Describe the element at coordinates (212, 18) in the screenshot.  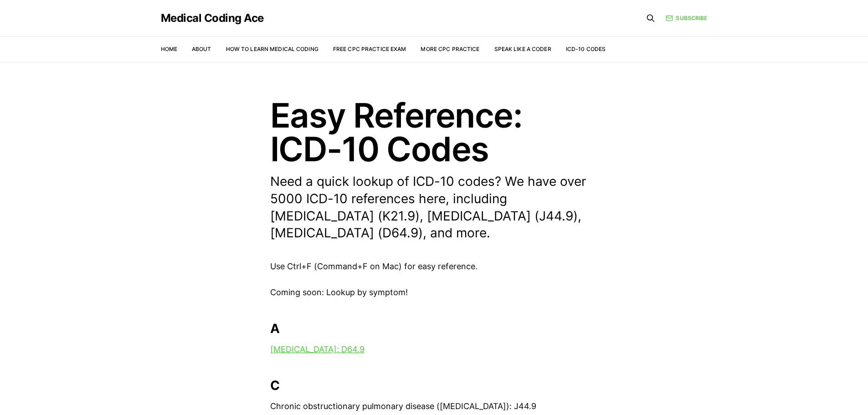
I see `a: Medical Coding Ace` at that location.